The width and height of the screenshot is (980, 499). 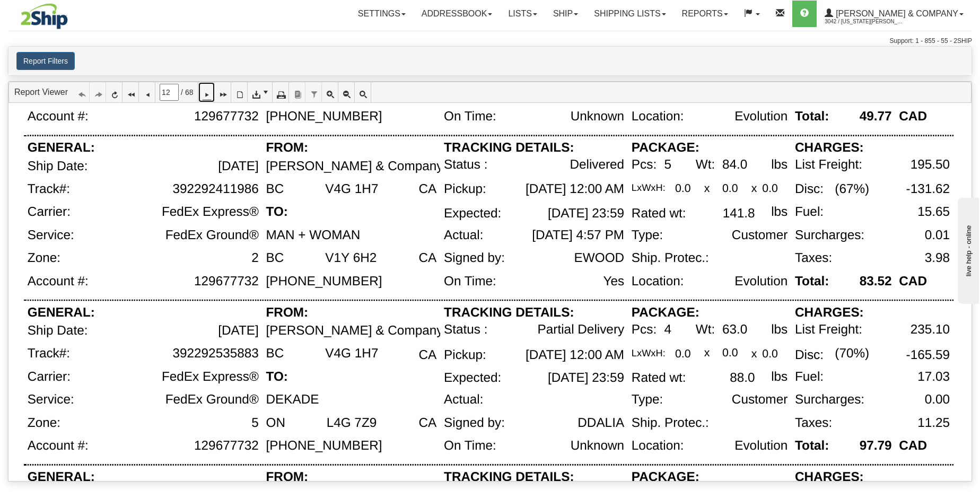 I want to click on a: Toggle Print Preview, so click(x=239, y=92).